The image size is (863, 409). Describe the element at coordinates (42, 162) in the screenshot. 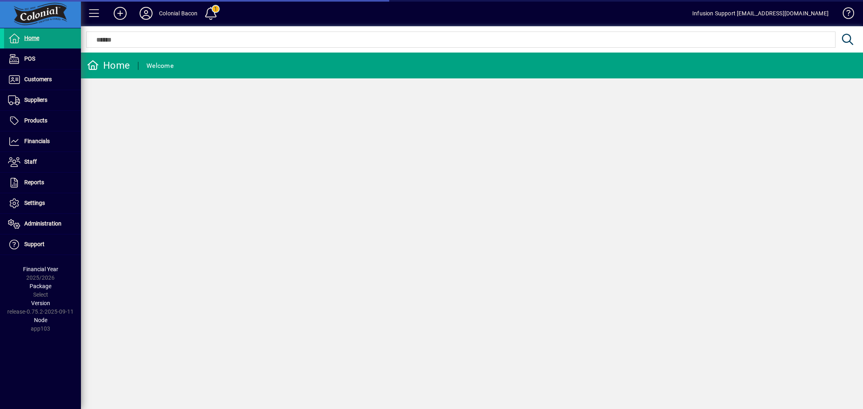

I see `a: Staff` at that location.